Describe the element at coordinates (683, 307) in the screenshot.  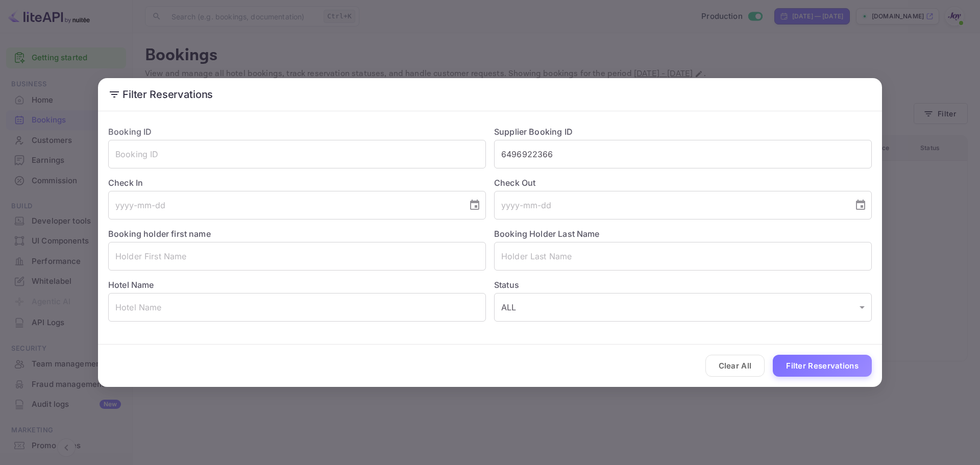
I see `div: ALL` at that location.